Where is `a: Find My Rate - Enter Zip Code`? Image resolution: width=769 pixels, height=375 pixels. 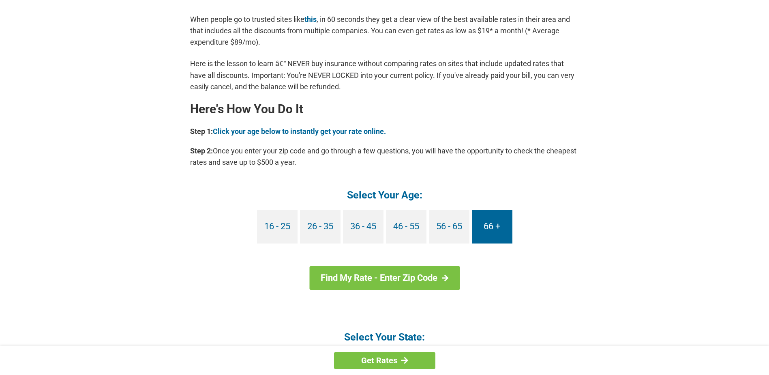
a: Find My Rate - Enter Zip Code is located at coordinates (384, 278).